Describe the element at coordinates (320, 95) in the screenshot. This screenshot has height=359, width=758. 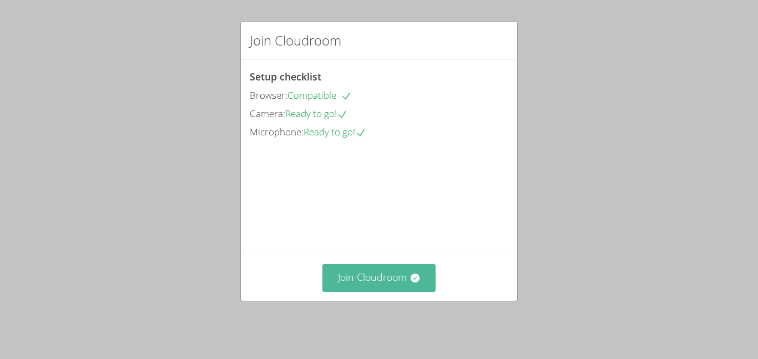
I see `span: Compatible` at that location.